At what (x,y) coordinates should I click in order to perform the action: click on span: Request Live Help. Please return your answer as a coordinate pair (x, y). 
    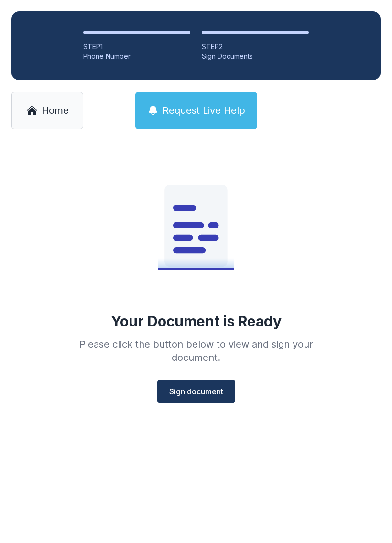
    Looking at the image, I should click on (203, 110).